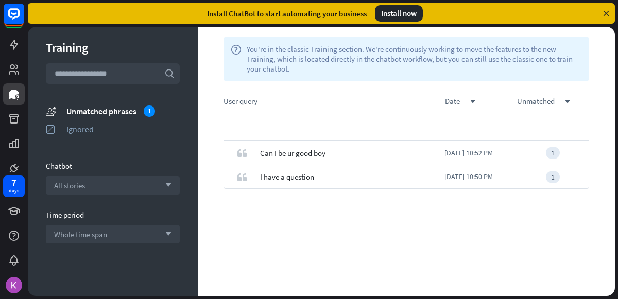  Describe the element at coordinates (414, 59) in the screenshot. I see `span: You're in the classic Training section. We're continuously working to move the features to the ne...` at that location.